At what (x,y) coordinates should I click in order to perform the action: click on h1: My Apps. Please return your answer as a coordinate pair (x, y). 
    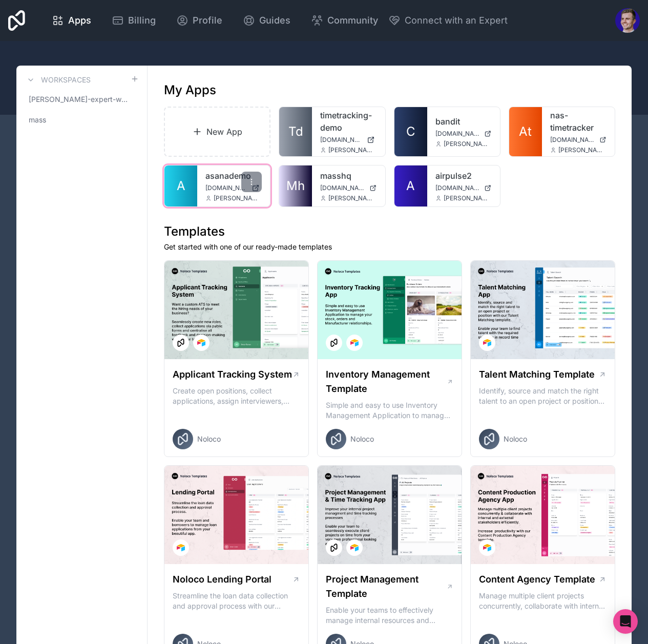
    Looking at the image, I should click on (190, 90).